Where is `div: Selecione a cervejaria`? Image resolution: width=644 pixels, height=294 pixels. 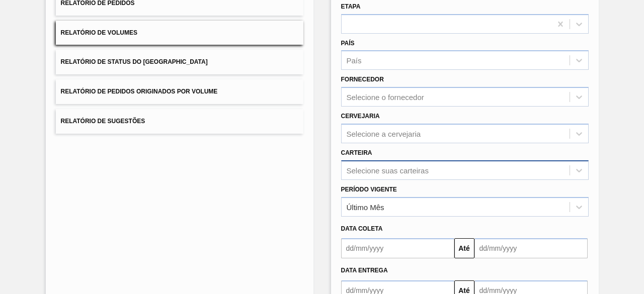
div: Selecione a cervejaria is located at coordinates (384, 133).